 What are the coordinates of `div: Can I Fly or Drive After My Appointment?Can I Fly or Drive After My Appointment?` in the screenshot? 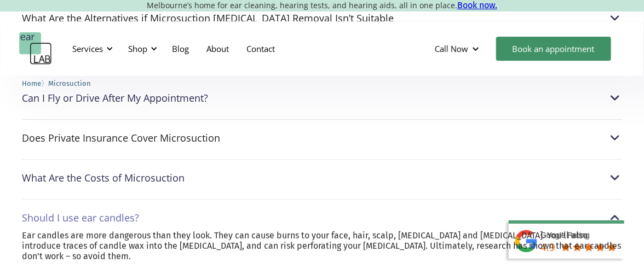 It's located at (322, 98).